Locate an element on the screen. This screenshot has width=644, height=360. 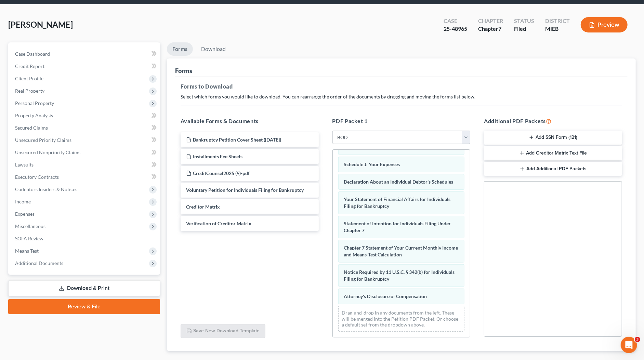
span: Executory Contracts is located at coordinates (37, 176).